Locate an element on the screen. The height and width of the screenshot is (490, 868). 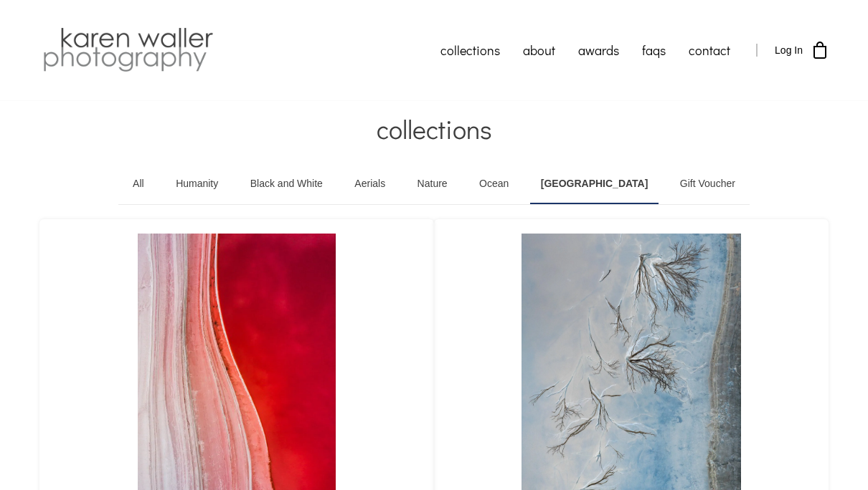
a: Humanity is located at coordinates (196, 184).